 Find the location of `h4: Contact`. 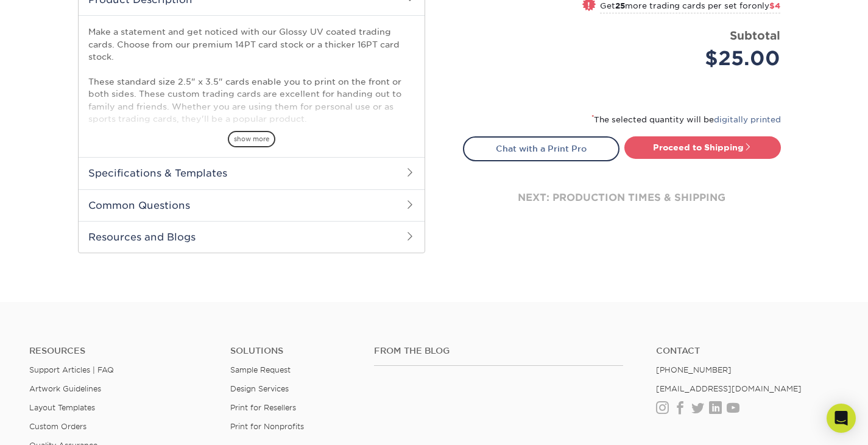

h4: Contact is located at coordinates (747, 351).